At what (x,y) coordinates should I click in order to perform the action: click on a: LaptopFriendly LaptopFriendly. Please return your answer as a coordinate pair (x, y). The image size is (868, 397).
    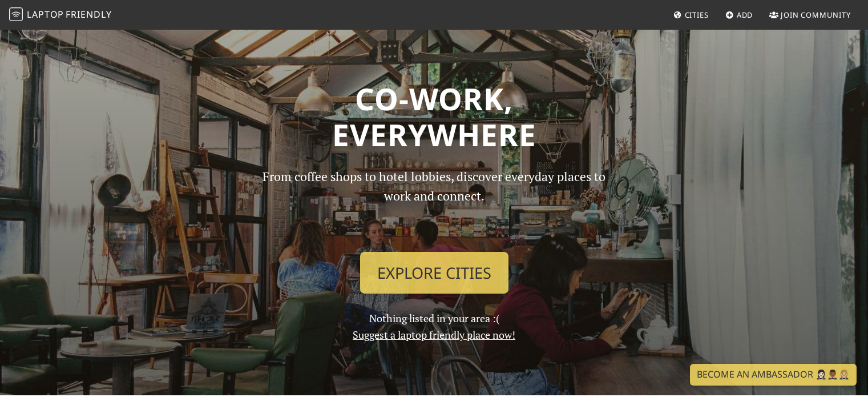
    Looking at the image, I should click on (61, 15).